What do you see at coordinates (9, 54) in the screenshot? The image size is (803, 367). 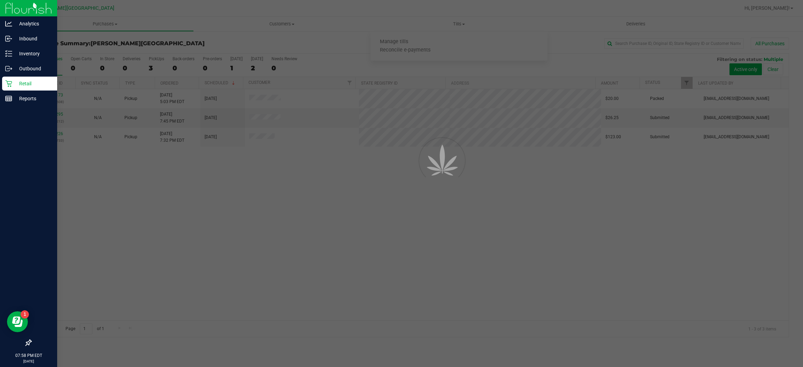 I see `inline-svg: Inventory` at bounding box center [9, 54].